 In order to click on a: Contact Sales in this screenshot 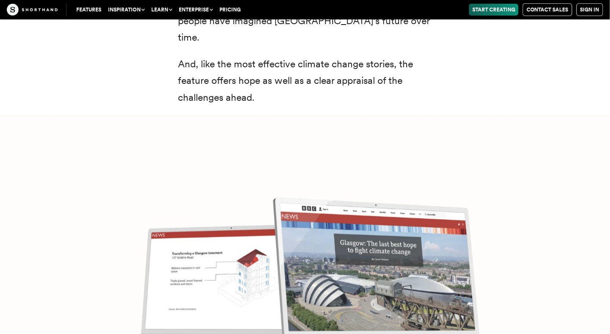, I will do `click(547, 10)`.